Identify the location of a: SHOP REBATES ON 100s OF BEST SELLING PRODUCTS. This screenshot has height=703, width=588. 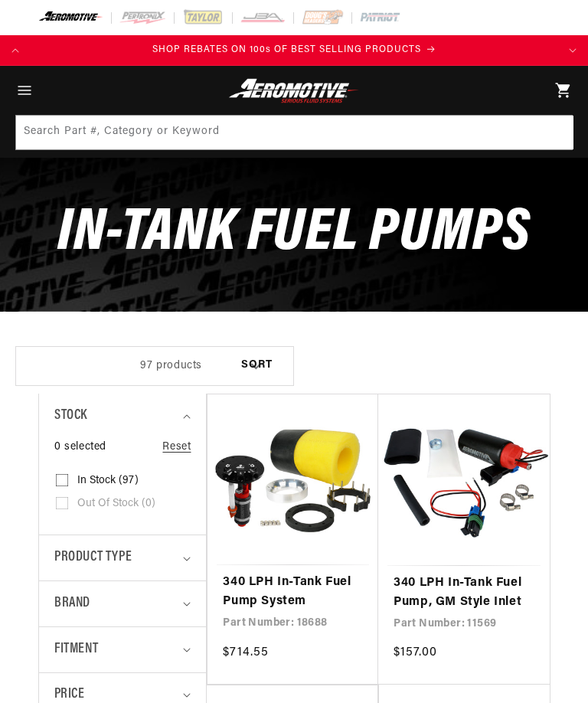
(294, 50).